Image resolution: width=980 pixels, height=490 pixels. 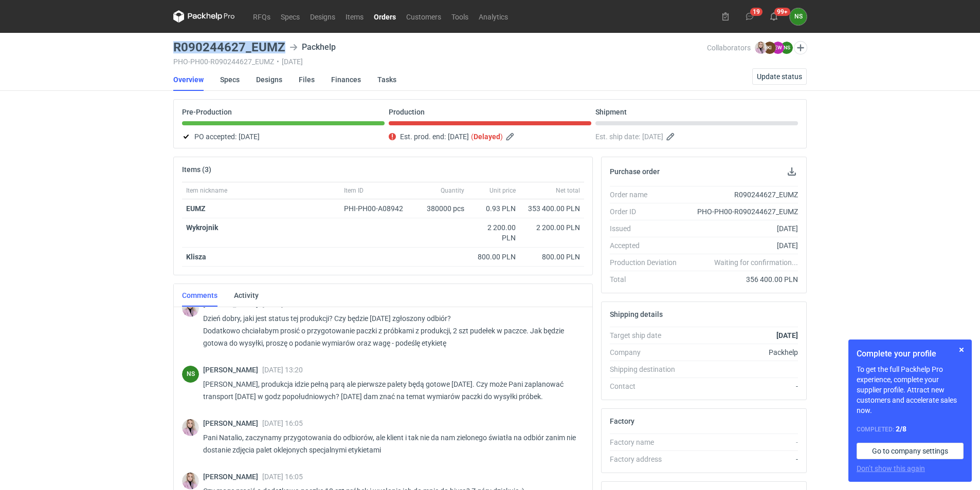 I want to click on span: Net total, so click(x=568, y=191).